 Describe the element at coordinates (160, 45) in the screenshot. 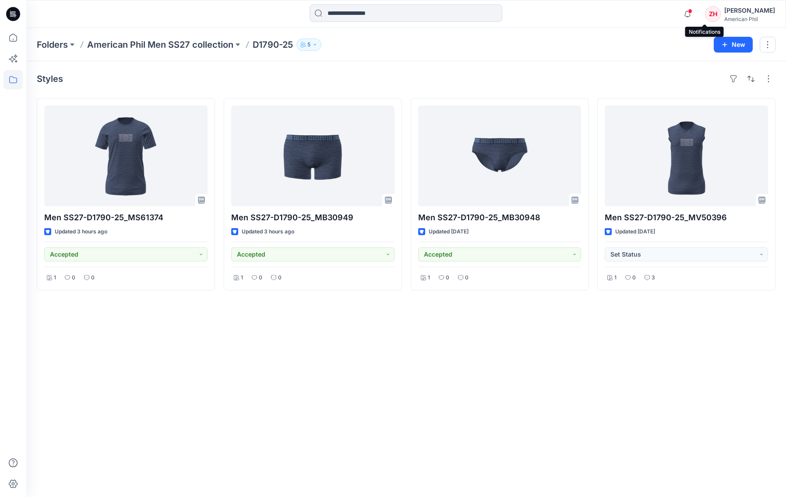

I see `p: American Phil Men SS27 collection` at that location.